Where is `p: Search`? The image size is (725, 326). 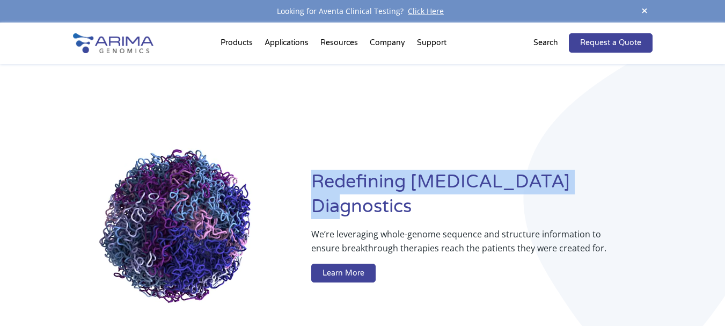 p: Search is located at coordinates (545, 43).